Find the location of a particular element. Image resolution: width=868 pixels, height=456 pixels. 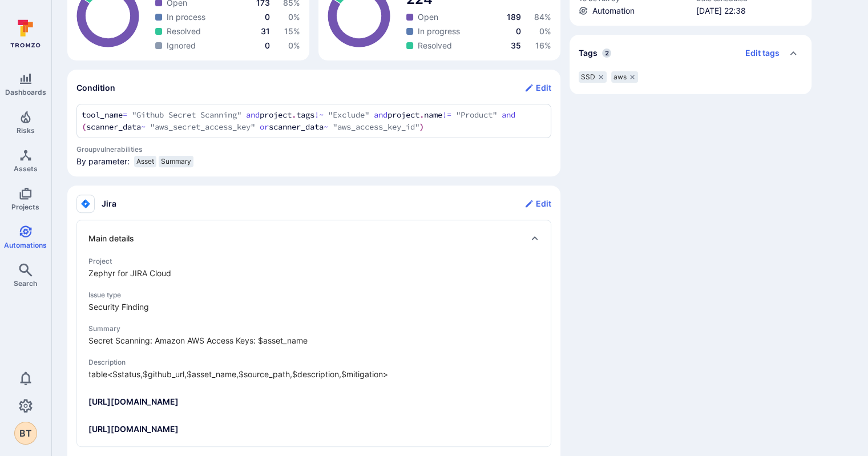

span: Dashboards is located at coordinates (26, 92).